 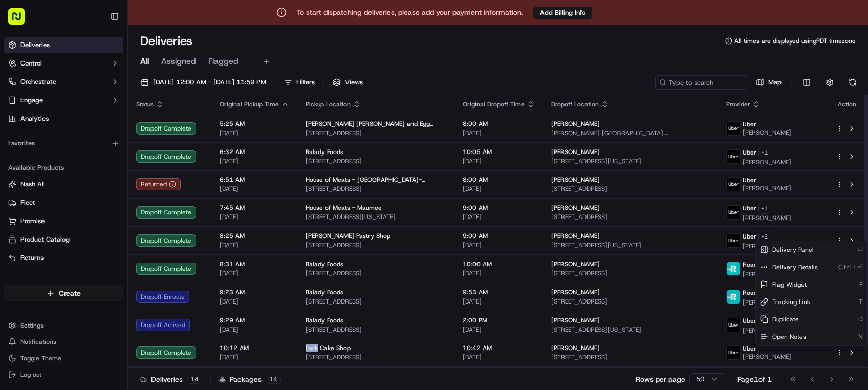 What do you see at coordinates (861, 336) in the screenshot?
I see `span: N` at bounding box center [861, 336].